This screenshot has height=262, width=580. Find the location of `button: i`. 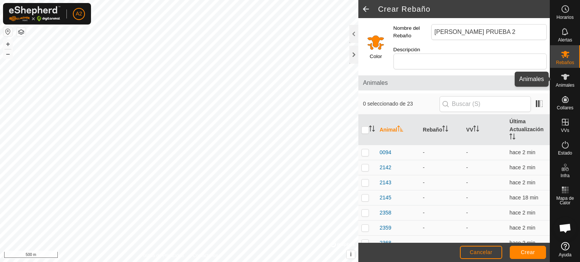

button: i is located at coordinates (351, 255).